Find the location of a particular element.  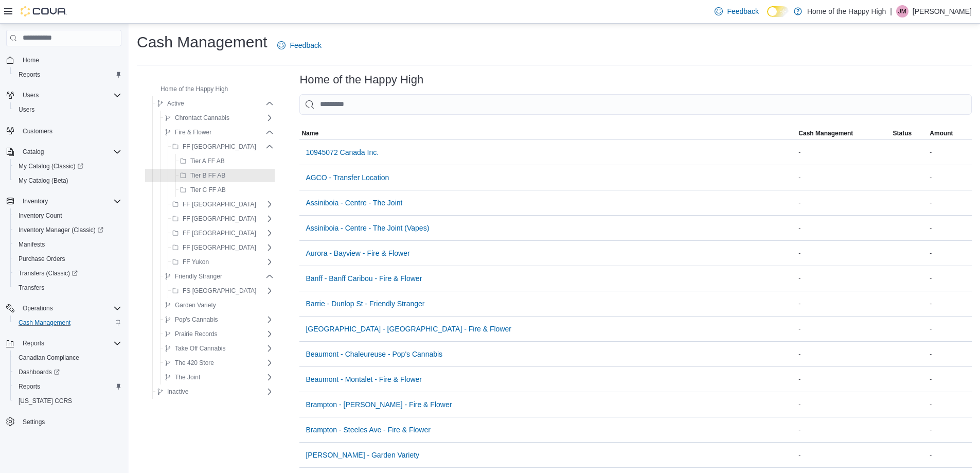

a: Dashboards is located at coordinates (68, 372).